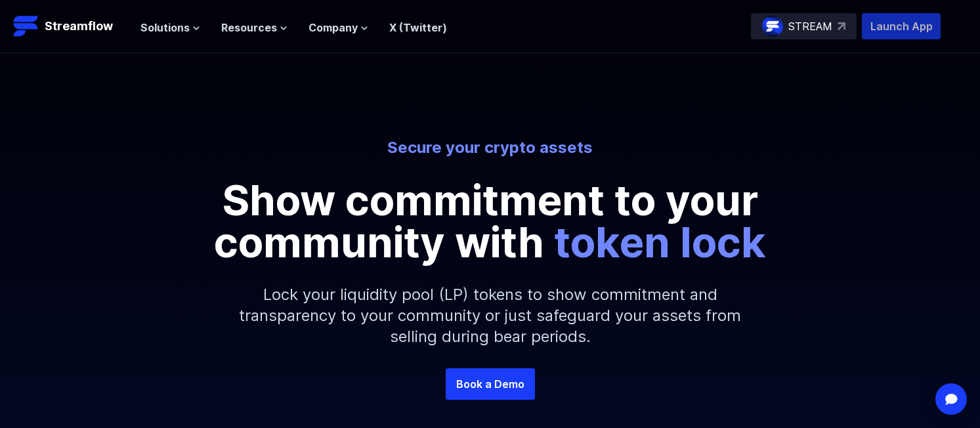  Describe the element at coordinates (27, 27) in the screenshot. I see `img: Streamflow Logo` at that location.